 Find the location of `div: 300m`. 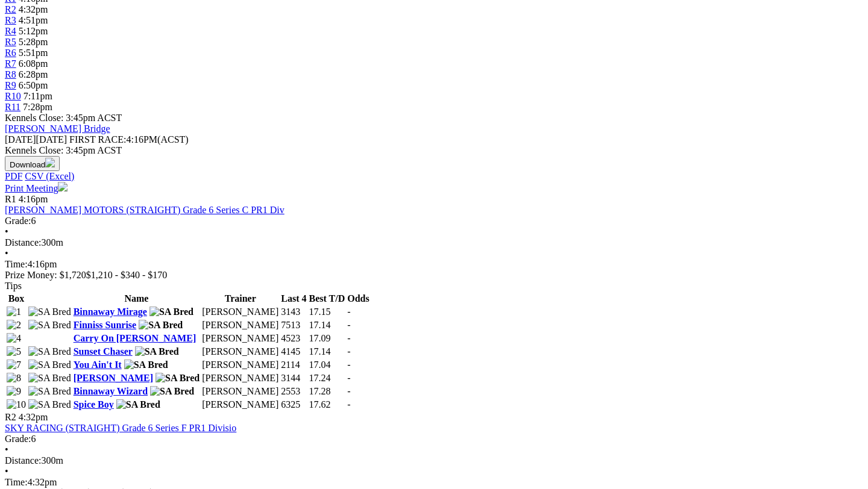

div: 300m is located at coordinates (434, 243).